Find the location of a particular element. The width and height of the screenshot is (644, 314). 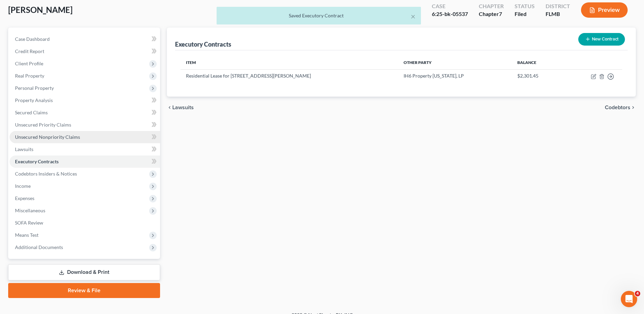

a: Unsecured Priority Claims is located at coordinates (85, 125).